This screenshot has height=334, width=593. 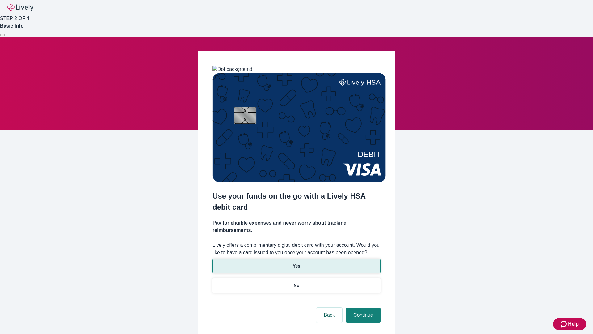 What do you see at coordinates (297, 285) in the screenshot?
I see `p: No` at bounding box center [297, 285].